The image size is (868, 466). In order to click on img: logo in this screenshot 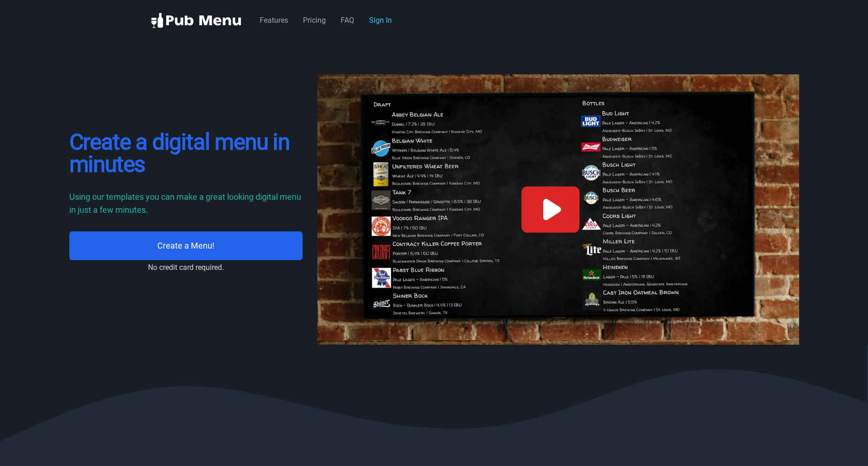, I will do `click(196, 21)`.